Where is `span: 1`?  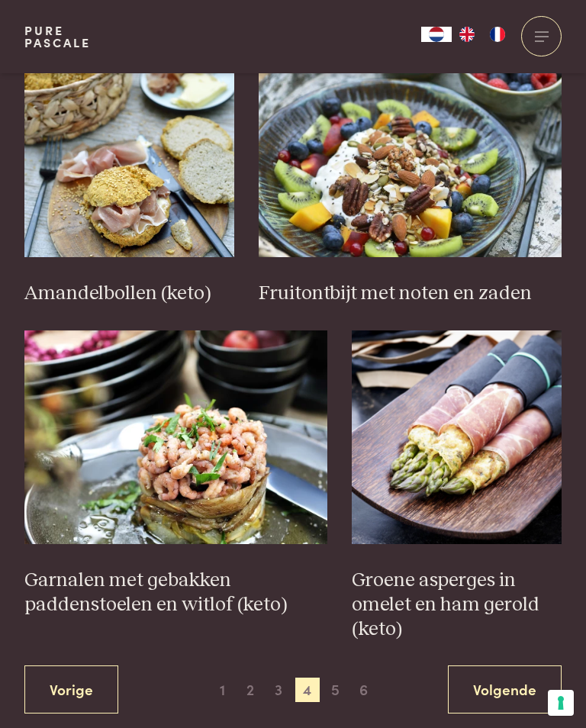
span: 1 is located at coordinates (222, 690).